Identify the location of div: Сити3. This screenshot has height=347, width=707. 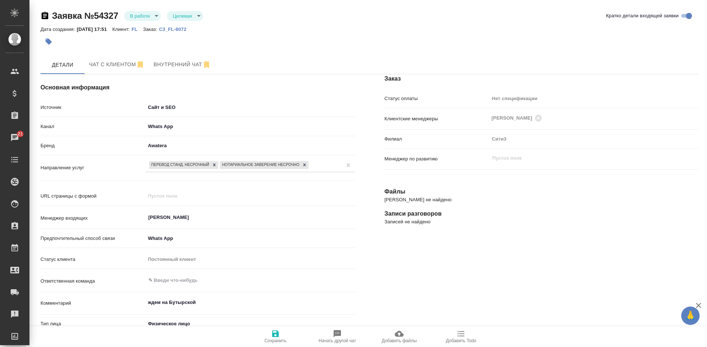
(594, 139).